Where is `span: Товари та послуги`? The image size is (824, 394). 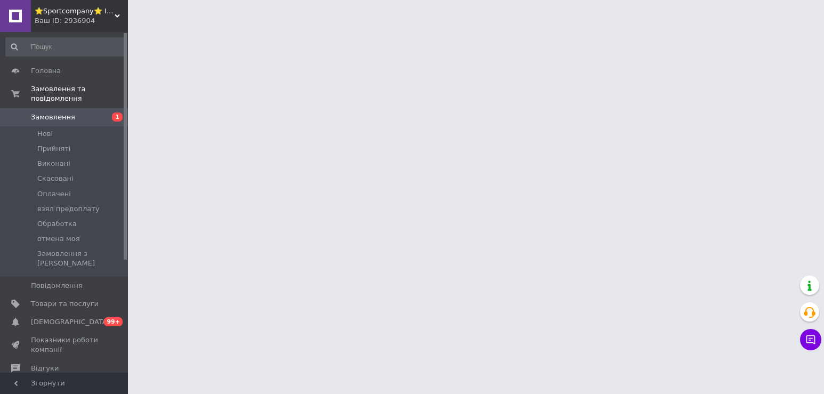 span: Товари та послуги is located at coordinates (65, 304).